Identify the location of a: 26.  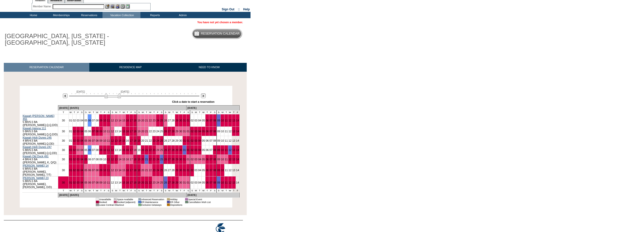
(165, 170).